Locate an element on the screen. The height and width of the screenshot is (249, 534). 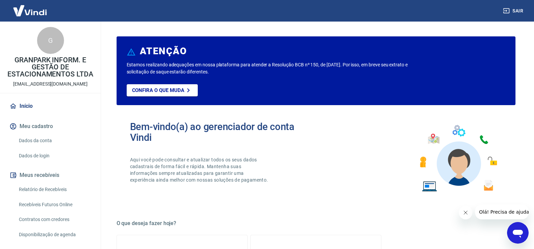
a: Dados de login is located at coordinates (54, 156).